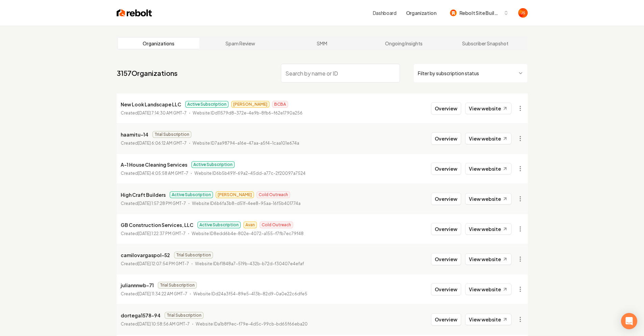 This screenshot has height=336, width=644. What do you see at coordinates (403, 43) in the screenshot?
I see `a: Ongoing Insights` at bounding box center [403, 43].